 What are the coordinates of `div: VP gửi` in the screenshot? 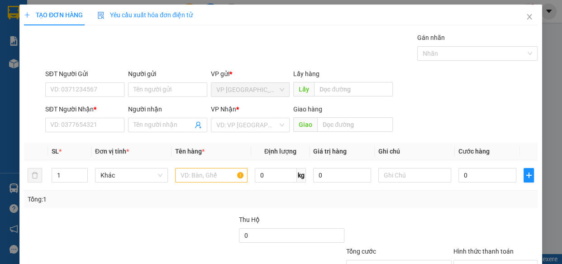 It's located at (250, 74).